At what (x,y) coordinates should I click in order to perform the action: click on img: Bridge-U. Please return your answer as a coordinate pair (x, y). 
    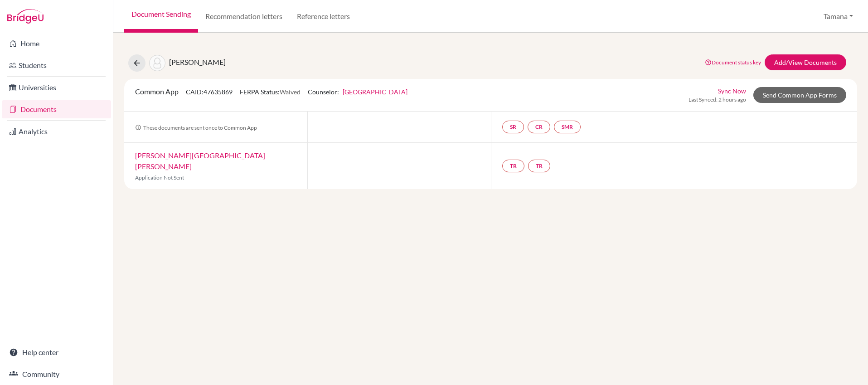
    Looking at the image, I should click on (25, 16).